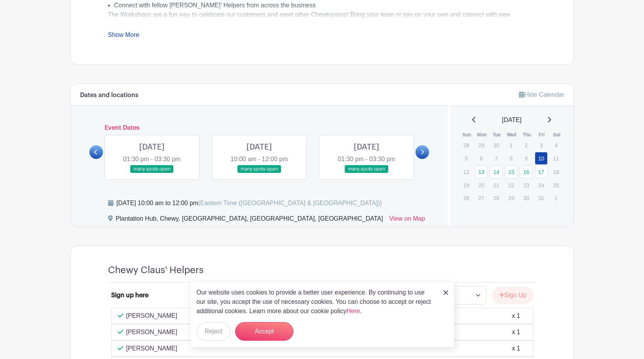 This screenshot has width=644, height=359. Describe the element at coordinates (556, 145) in the screenshot. I see `p: 4` at that location.